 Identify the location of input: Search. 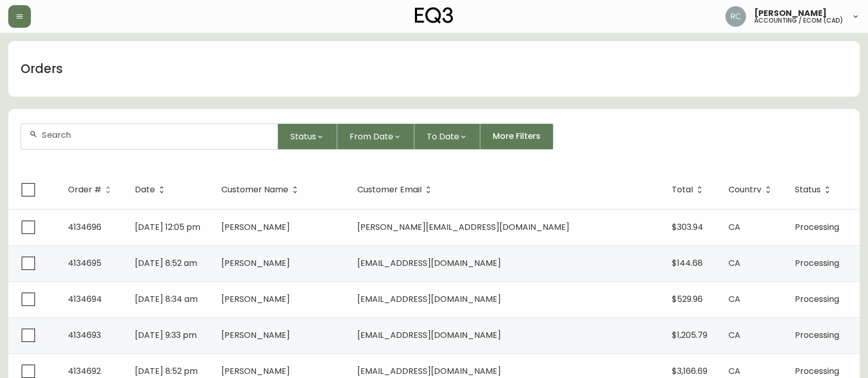
(156, 135).